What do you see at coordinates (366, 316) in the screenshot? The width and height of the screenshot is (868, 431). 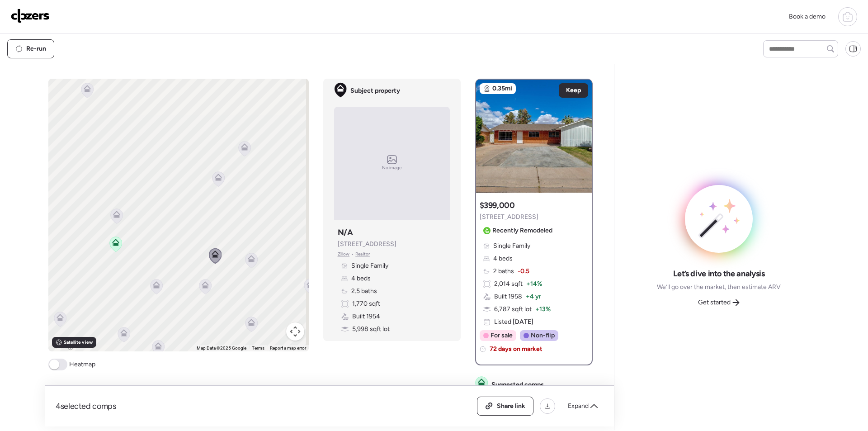 I see `span: Built 1954` at bounding box center [366, 316].